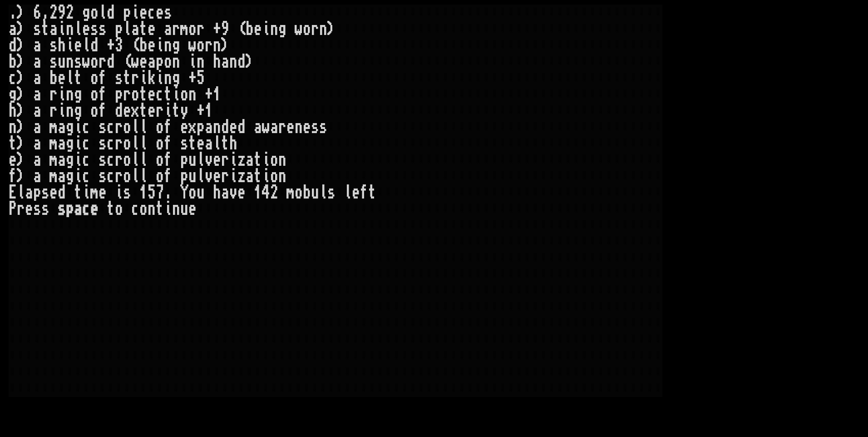 The image size is (868, 437). I want to click on div: b, so click(249, 29).